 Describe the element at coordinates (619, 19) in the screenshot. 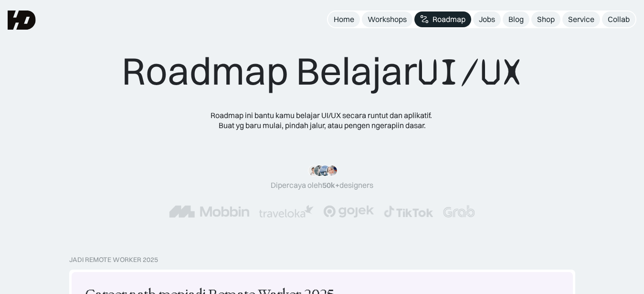

I see `a: Collab` at that location.